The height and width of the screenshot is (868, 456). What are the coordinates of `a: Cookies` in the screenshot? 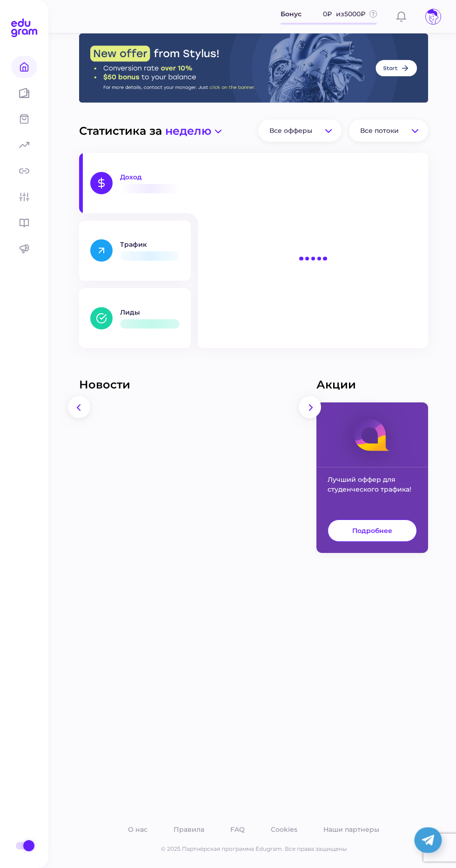 It's located at (284, 830).